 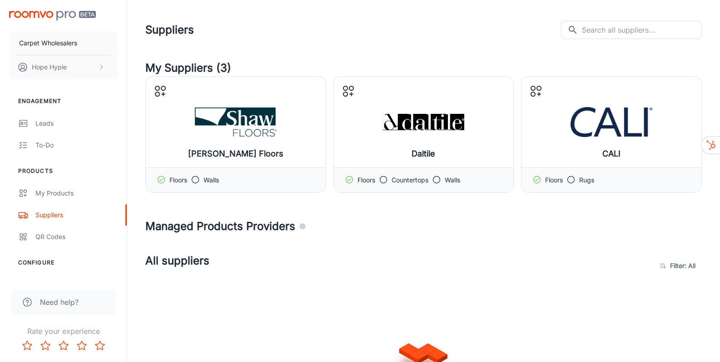 I want to click on p: Countertops, so click(x=410, y=180).